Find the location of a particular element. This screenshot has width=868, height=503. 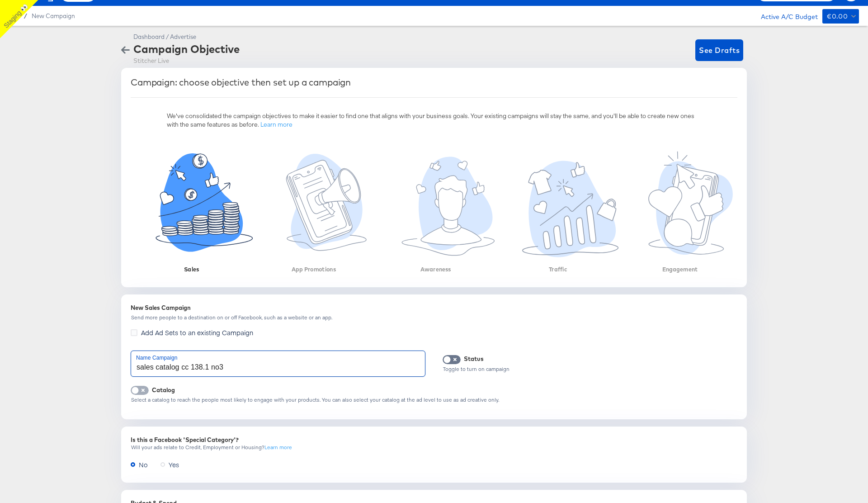

span: No is located at coordinates (143, 465).